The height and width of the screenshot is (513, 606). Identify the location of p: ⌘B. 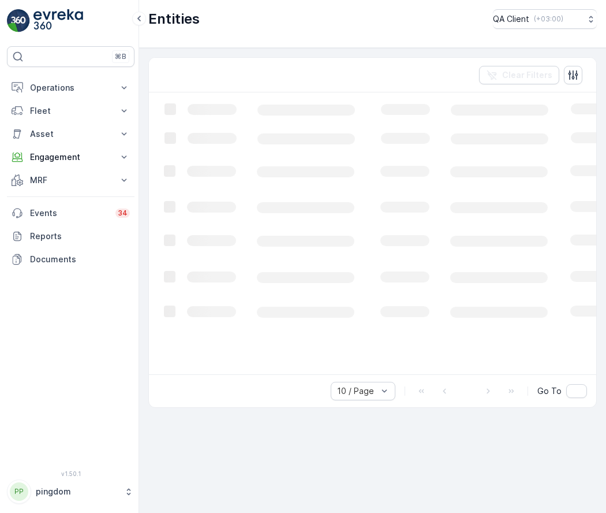
(121, 57).